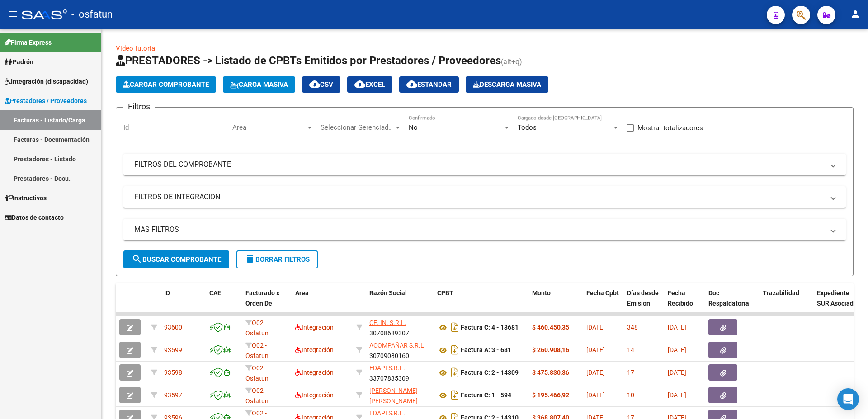 Image resolution: width=868 pixels, height=419 pixels. What do you see at coordinates (267, 303) in the screenshot?
I see `datatable-header-cell: Facturado x Orden De` at bounding box center [267, 303].